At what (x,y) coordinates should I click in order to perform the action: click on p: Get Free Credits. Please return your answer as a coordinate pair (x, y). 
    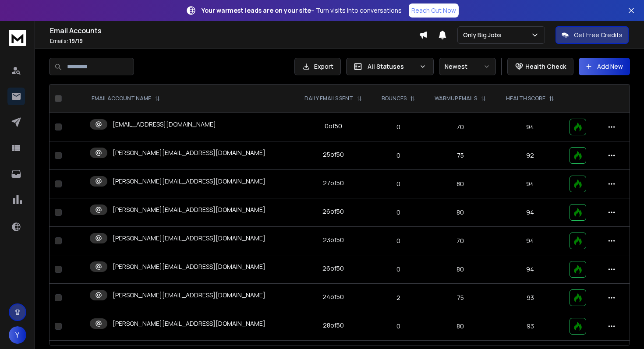
    Looking at the image, I should click on (598, 35).